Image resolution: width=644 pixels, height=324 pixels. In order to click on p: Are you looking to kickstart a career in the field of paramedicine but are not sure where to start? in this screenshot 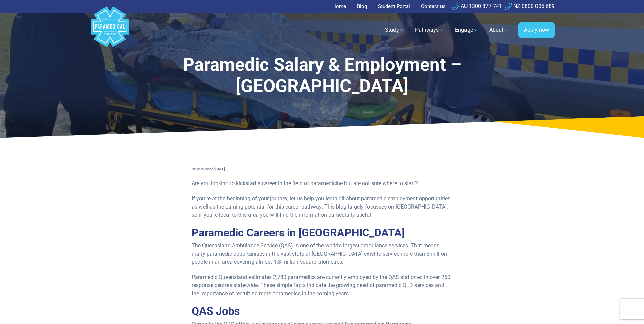, I will do `click(322, 184)`.